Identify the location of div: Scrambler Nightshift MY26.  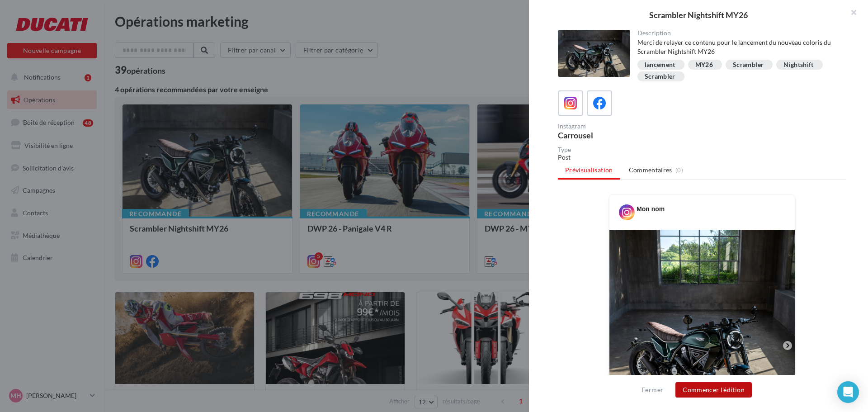
(698, 15).